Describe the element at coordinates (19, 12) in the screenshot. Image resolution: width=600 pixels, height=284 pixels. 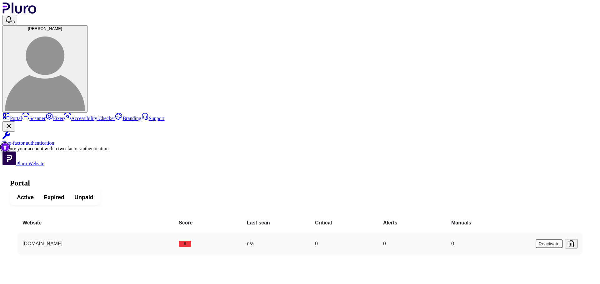
I see `a: Logo` at that location.